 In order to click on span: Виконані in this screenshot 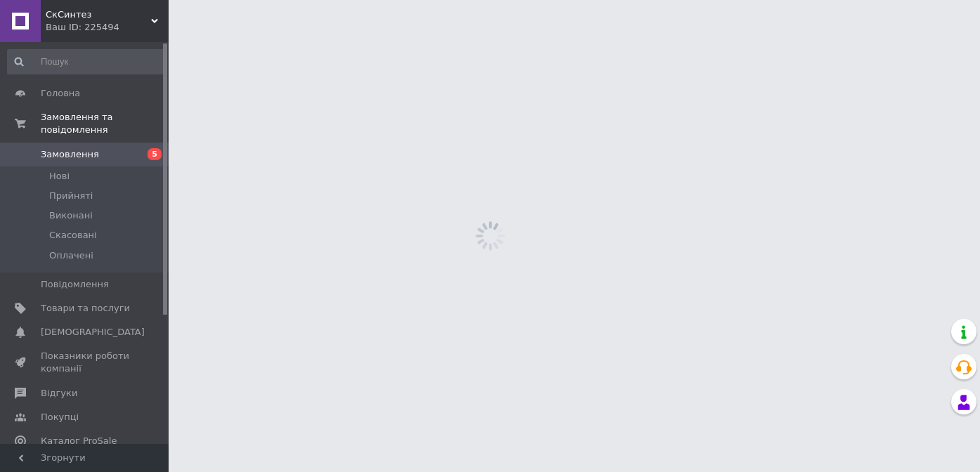, I will do `click(71, 216)`.